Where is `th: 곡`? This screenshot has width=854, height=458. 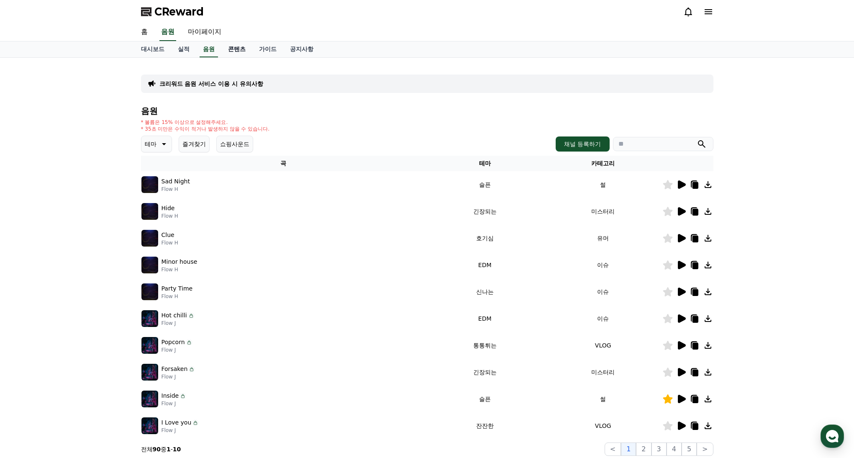
th: 곡 is located at coordinates (283, 163).